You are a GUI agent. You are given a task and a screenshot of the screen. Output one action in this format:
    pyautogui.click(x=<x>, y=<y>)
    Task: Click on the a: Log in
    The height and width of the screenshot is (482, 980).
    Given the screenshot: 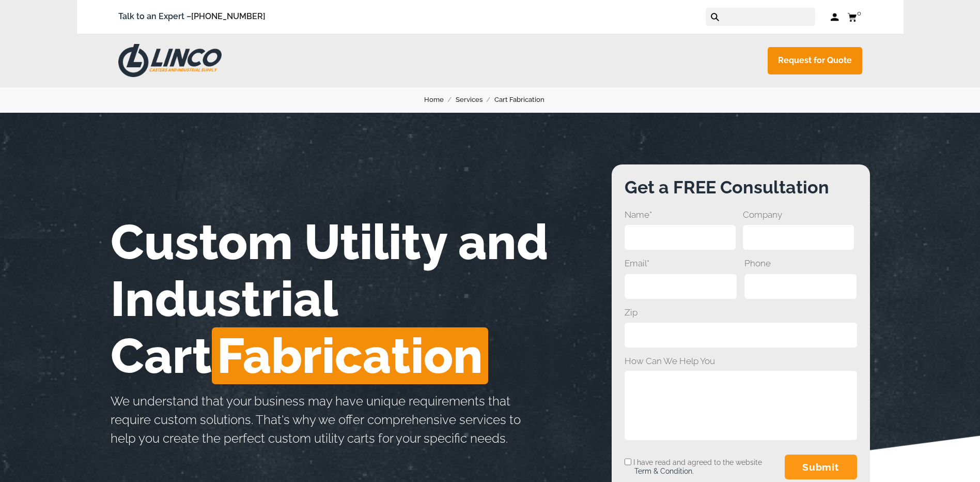 What is the action you would take?
    pyautogui.click(x=835, y=17)
    